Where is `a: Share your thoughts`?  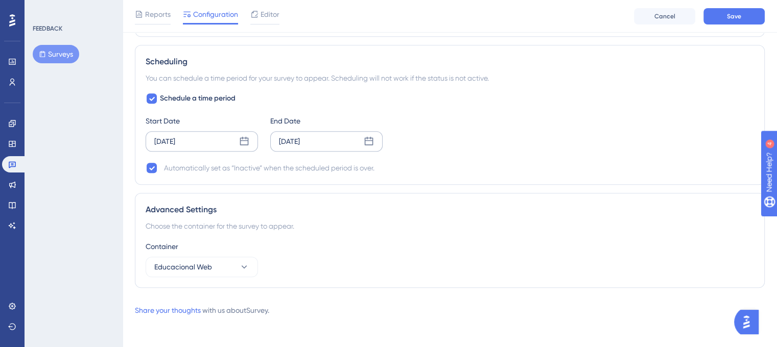
a: Share your thoughts is located at coordinates (168, 311).